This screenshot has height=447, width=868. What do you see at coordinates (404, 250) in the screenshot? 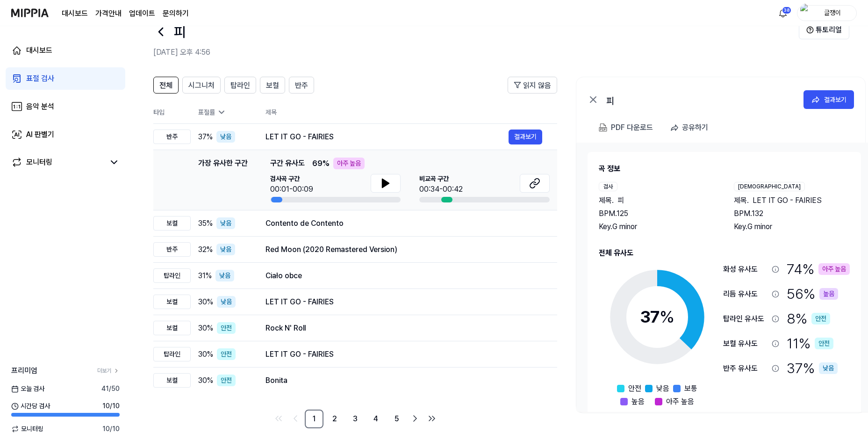
I see `div: Red Moon (2020 Remastered Version)` at bounding box center [404, 250].